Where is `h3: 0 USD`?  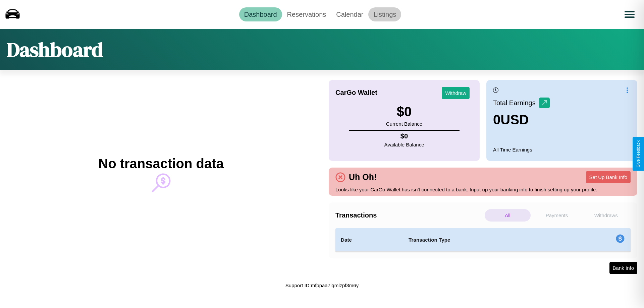 h3: 0 USD is located at coordinates (521, 120).